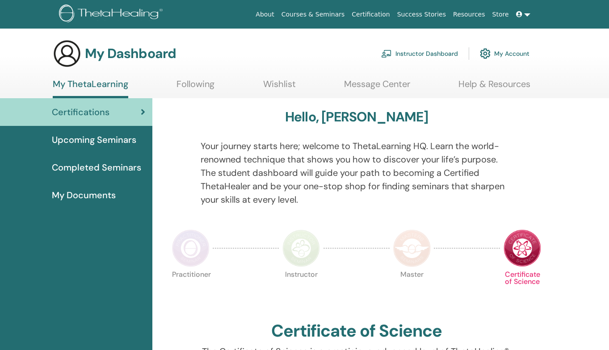 This screenshot has height=350, width=609. I want to click on a: About, so click(264, 14).